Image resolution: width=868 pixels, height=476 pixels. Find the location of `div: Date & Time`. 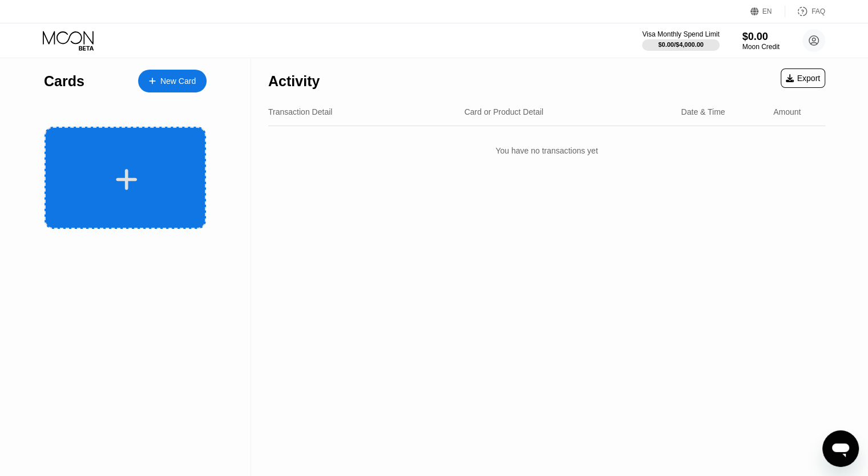

div: Date & Time is located at coordinates (703, 112).